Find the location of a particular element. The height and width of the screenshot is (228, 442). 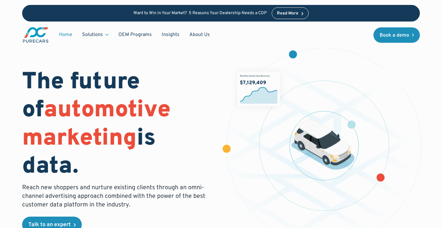

img: illustration of a vehicle is located at coordinates (323, 144).